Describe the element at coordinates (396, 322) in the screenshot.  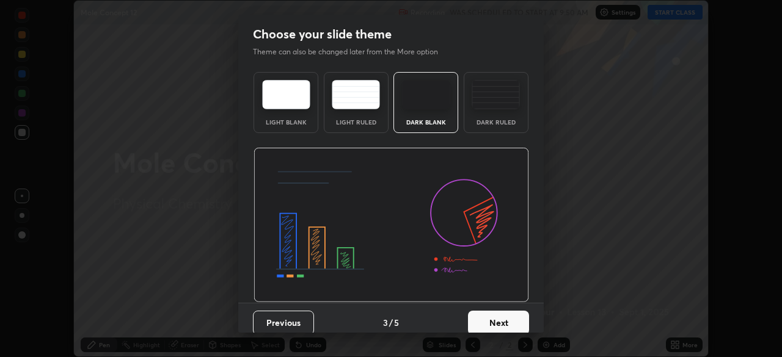
I see `h4: 5` at that location.